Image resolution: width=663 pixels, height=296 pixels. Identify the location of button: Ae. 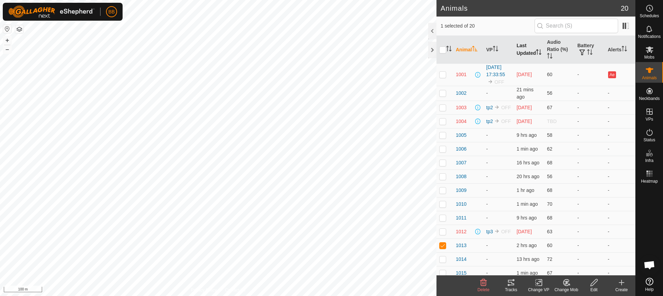
(612, 75).